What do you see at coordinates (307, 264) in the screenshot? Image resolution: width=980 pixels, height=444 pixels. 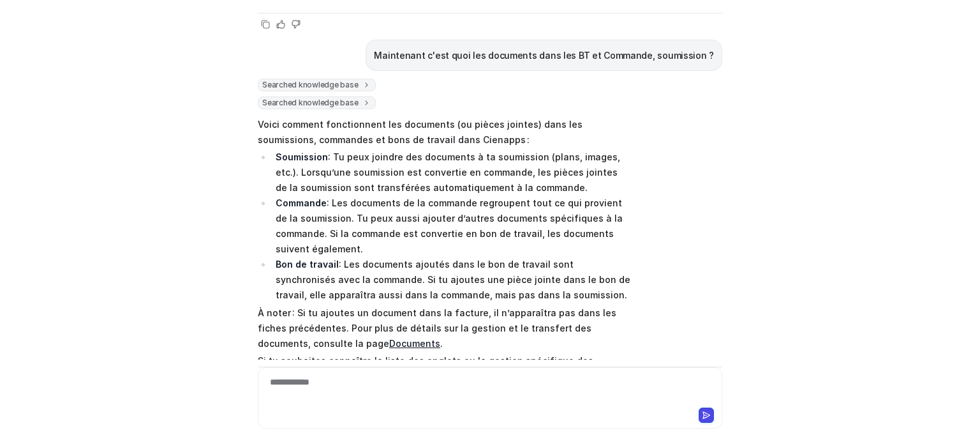 I see `strong: Bon de travail` at bounding box center [307, 264].